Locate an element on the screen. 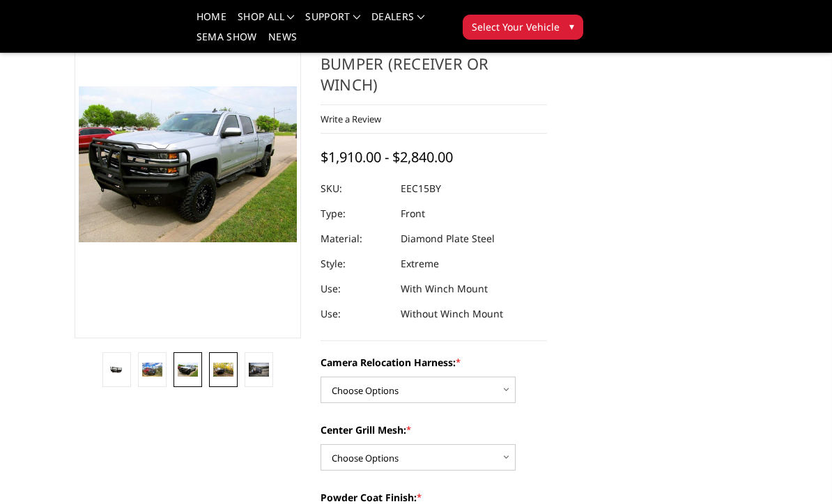 The image size is (832, 504). dt: Style: is located at coordinates (355, 264).